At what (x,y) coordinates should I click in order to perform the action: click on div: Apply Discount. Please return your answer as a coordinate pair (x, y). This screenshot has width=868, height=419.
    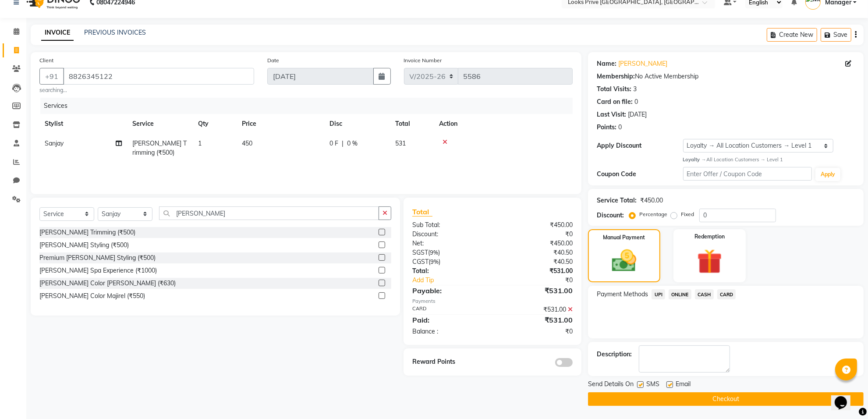
    Looking at the image, I should click on (640, 145).